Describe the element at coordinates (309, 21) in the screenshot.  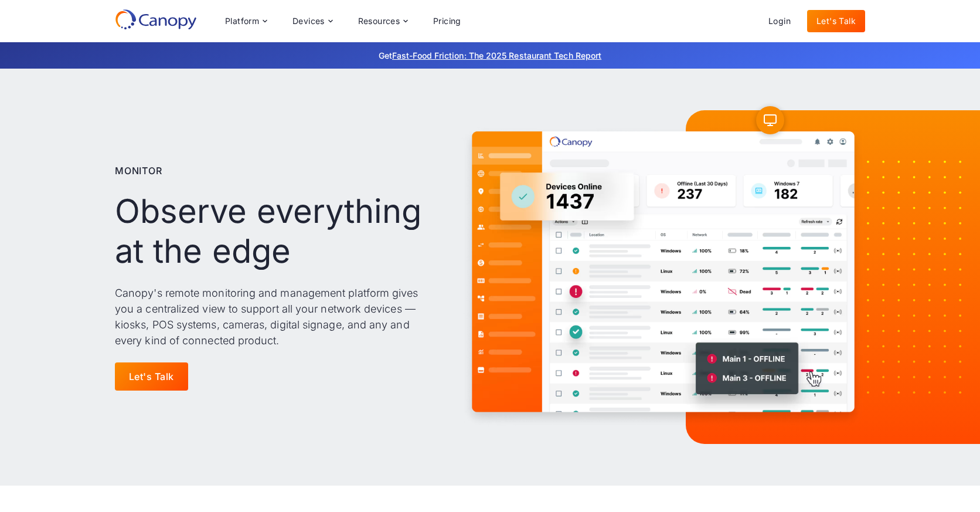
I see `div: Devices` at that location.